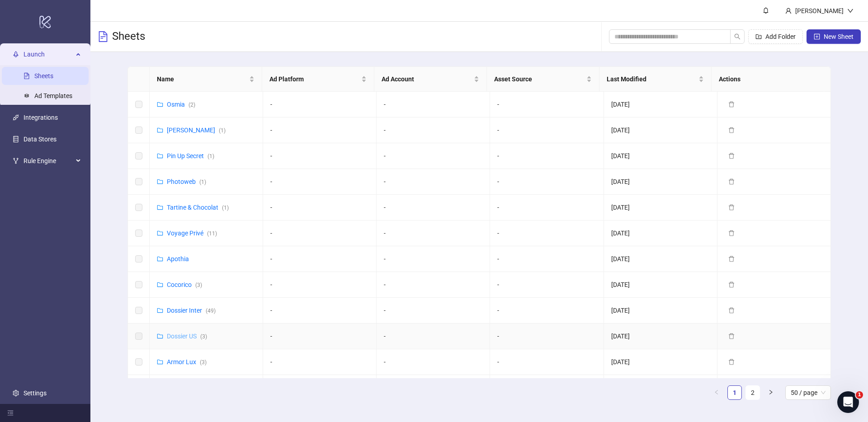 Image resolution: width=868 pixels, height=422 pixels. What do you see at coordinates (716, 393) in the screenshot?
I see `button: left` at bounding box center [716, 393].